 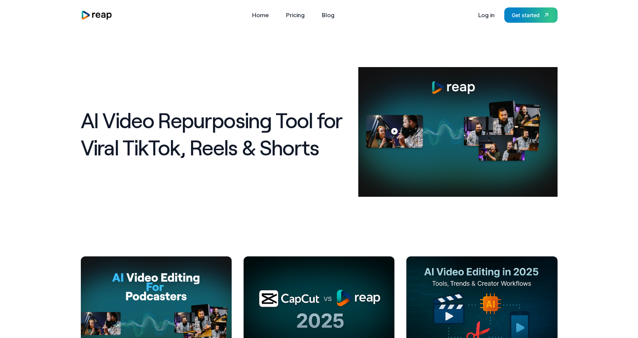 What do you see at coordinates (526, 15) in the screenshot?
I see `div: Get started` at bounding box center [526, 15].